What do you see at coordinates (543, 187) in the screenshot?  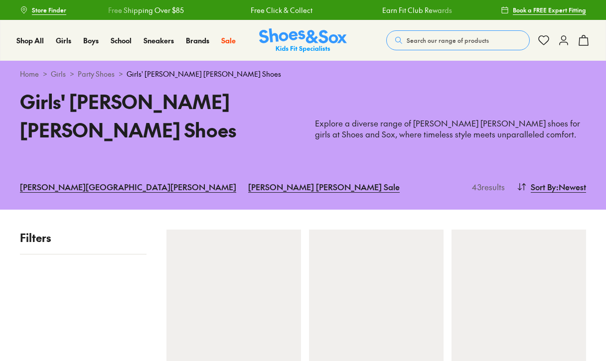 I see `span: Sort By` at bounding box center [543, 187].